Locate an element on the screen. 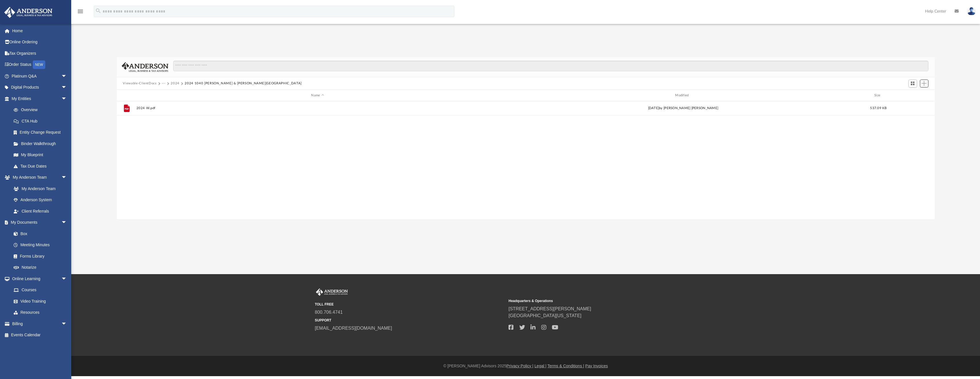 This screenshot has width=980, height=379. a: Terms & Conditions | is located at coordinates (565, 366).